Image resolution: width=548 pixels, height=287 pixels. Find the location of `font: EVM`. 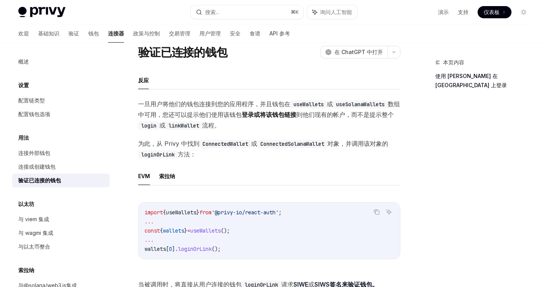

font: EVM is located at coordinates (144, 176).